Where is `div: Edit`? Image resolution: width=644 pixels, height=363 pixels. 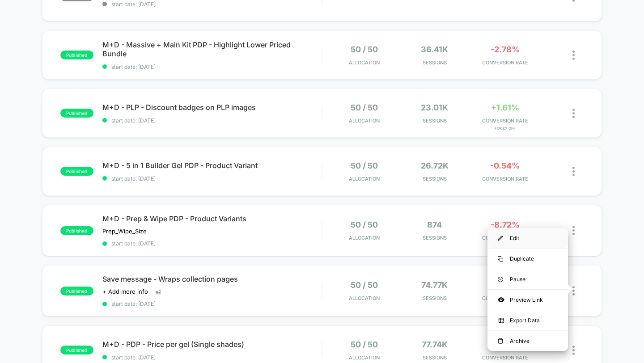 div: Edit is located at coordinates (527, 238).